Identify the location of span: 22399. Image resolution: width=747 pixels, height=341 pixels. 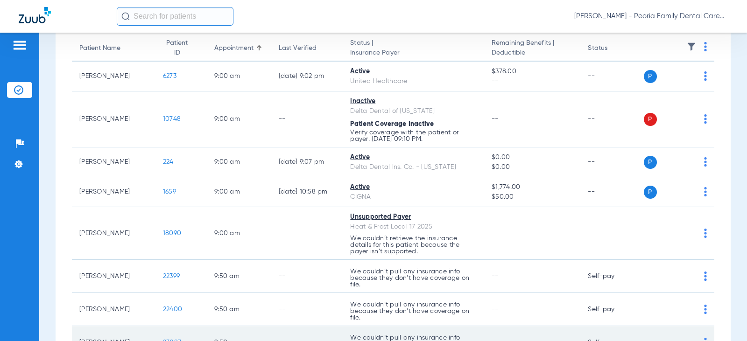
(171, 276).